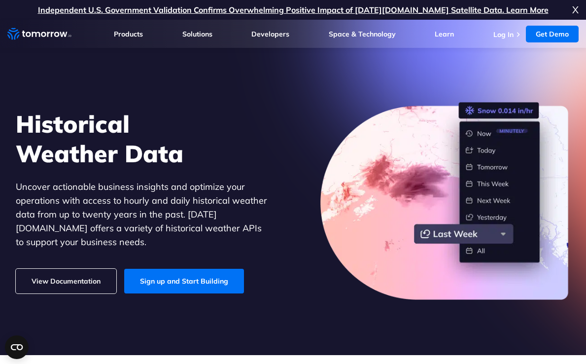 The width and height of the screenshot is (586, 364). Describe the element at coordinates (270, 34) in the screenshot. I see `a: Developers` at that location.